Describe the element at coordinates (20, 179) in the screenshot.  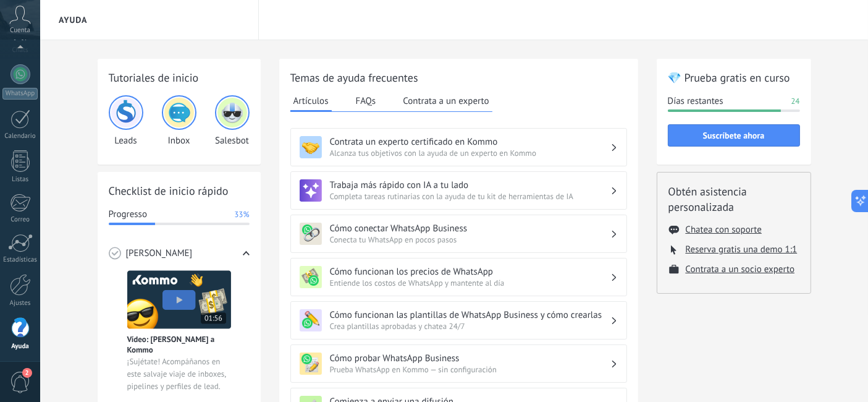
I see `div: Listas` at that location.